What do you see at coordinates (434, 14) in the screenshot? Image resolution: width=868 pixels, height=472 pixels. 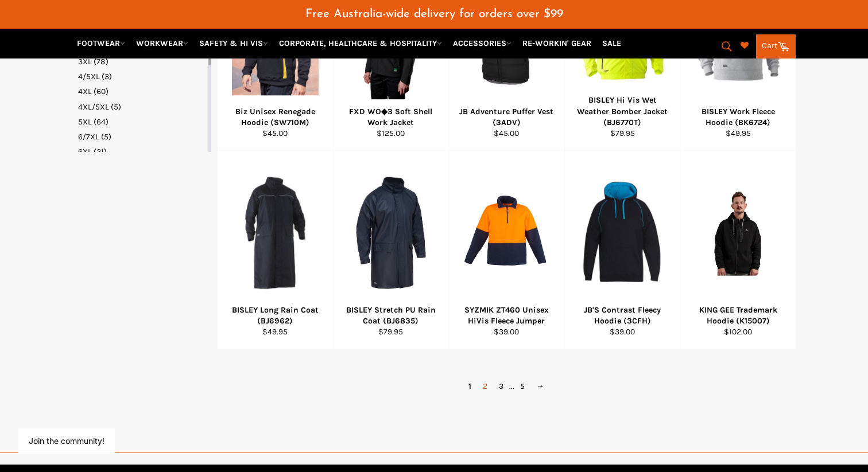 I see `span: Free Australia-wide delivery for orders over $99` at bounding box center [434, 14].